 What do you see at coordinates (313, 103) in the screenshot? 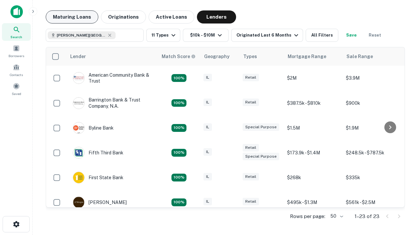
I see `td: $387.5k - $810k` at bounding box center [313, 103].